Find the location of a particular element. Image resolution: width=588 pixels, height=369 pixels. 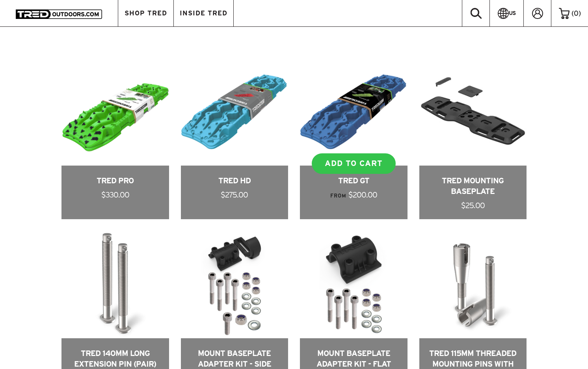

a: TRED Outdoors America is located at coordinates (59, 14).